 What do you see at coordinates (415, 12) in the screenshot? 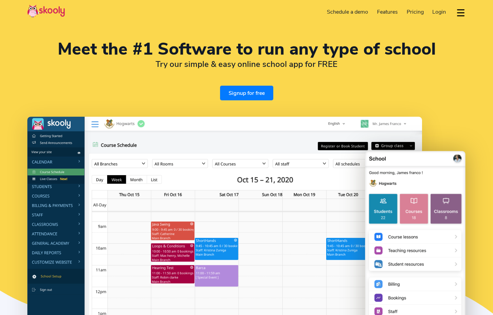
I see `span: Pricing` at bounding box center [415, 12].